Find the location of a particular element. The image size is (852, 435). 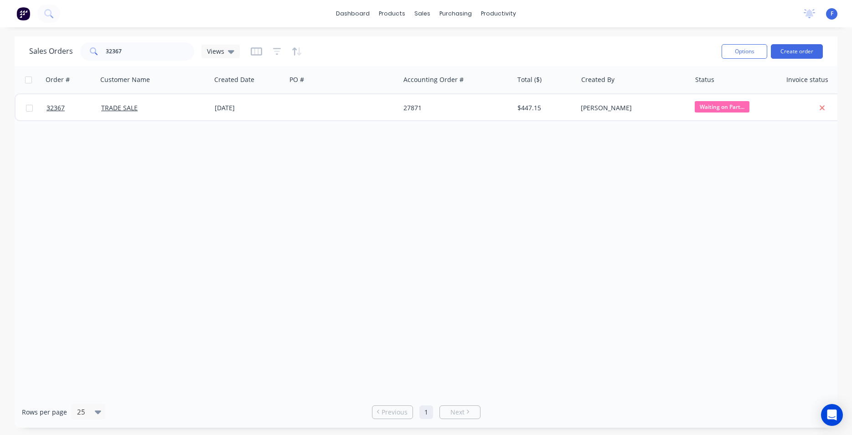

span: F is located at coordinates (832, 14).